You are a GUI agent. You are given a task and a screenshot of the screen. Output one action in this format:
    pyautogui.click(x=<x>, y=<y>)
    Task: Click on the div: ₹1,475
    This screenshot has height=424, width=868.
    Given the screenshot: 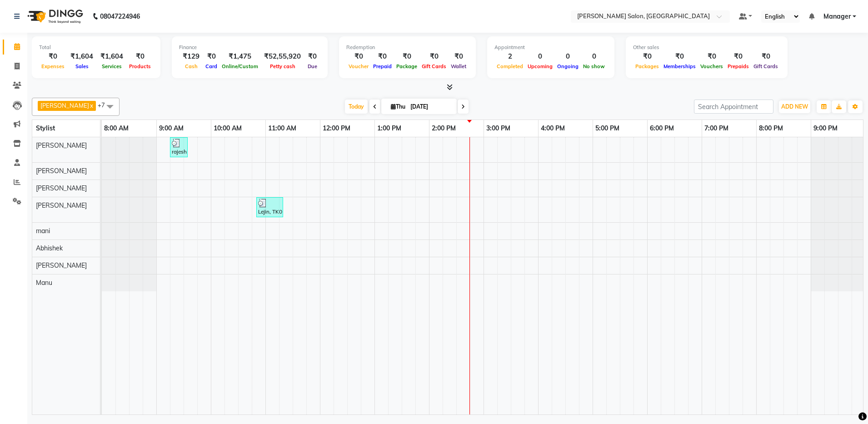 What is the action you would take?
    pyautogui.click(x=240, y=56)
    